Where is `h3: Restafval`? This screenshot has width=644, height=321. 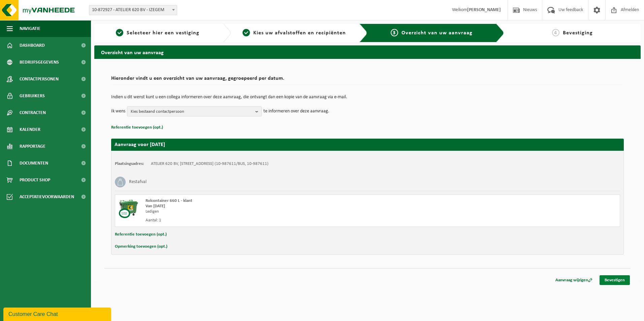
h3: Restafval is located at coordinates (138, 182).